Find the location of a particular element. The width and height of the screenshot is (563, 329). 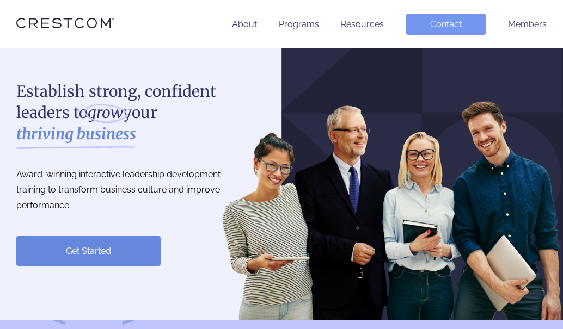

a: Contact is located at coordinates (446, 24).